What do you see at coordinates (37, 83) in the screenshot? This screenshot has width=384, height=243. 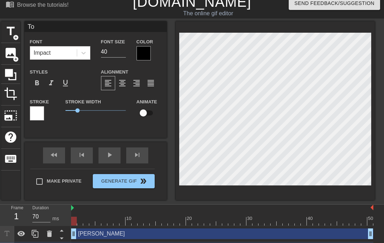 I see `span: format_bold` at bounding box center [37, 83].